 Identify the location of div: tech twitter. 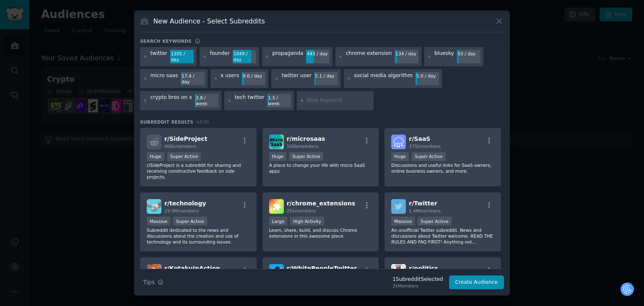
(250, 100).